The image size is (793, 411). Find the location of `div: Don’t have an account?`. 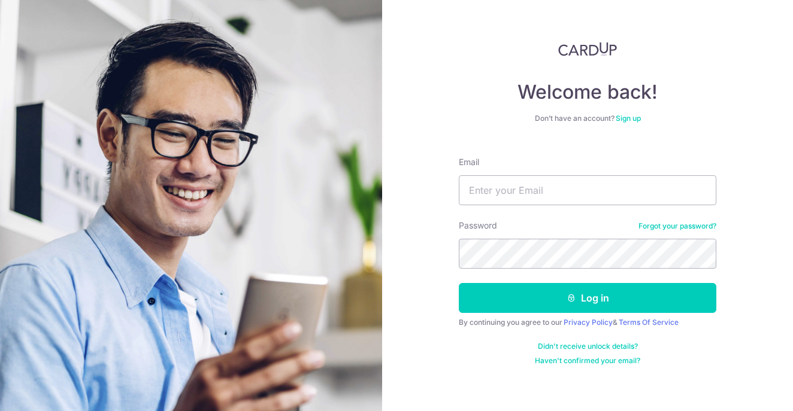

div: Don’t have an account? is located at coordinates (587, 119).